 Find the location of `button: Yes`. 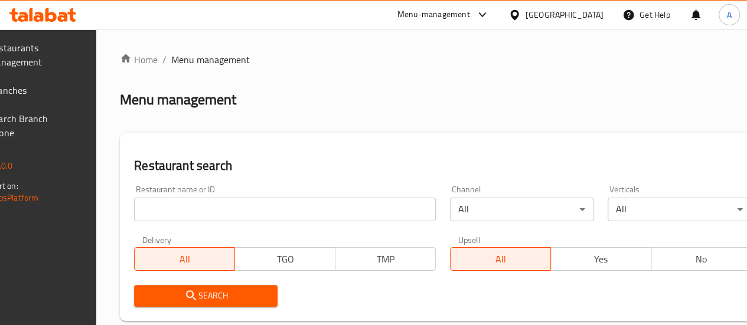

button: Yes is located at coordinates (601, 259).